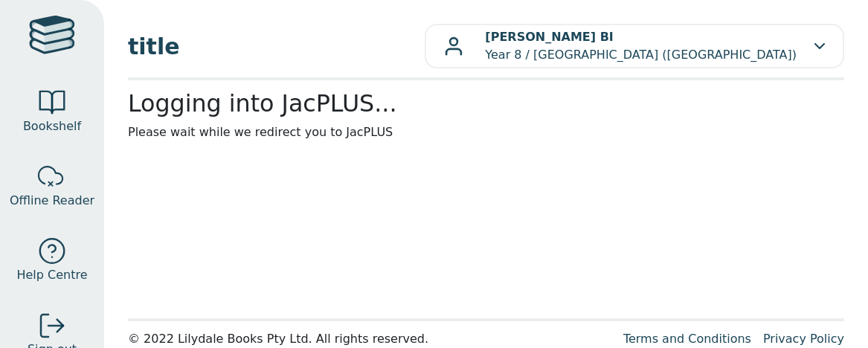 This screenshot has height=348, width=868. Describe the element at coordinates (486, 103) in the screenshot. I see `h2: Logging into JacPLUS...` at that location.